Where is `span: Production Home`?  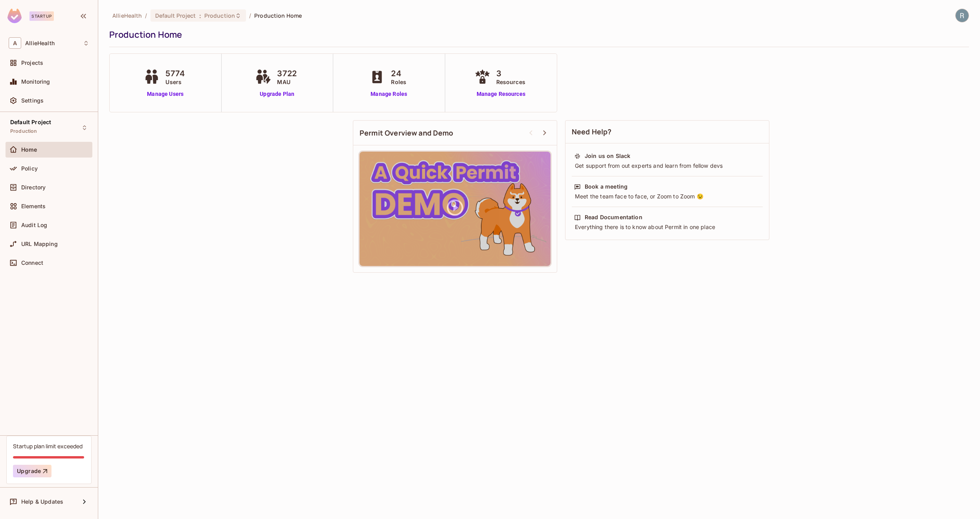
span: Production Home is located at coordinates (277, 16).